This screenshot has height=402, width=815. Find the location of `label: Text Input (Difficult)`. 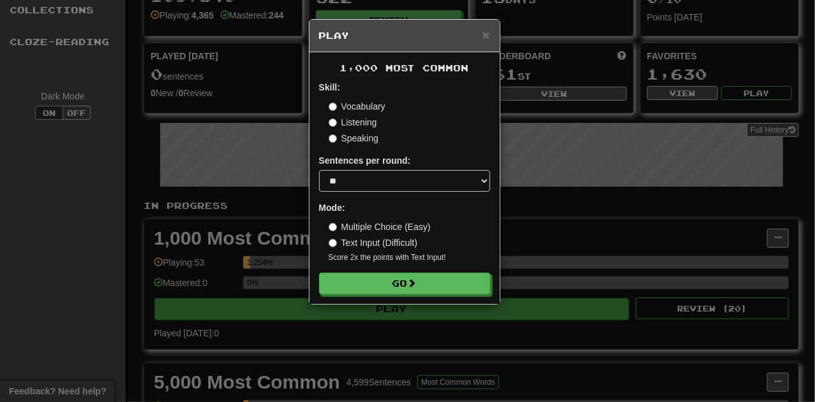

label: Text Input (Difficult) is located at coordinates (373, 243).